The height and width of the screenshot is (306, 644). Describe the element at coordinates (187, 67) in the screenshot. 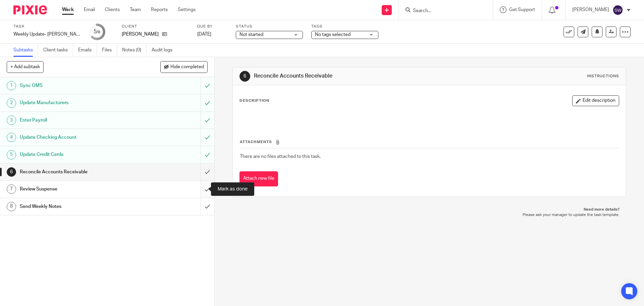

I see `span: Hide completed` at that location.